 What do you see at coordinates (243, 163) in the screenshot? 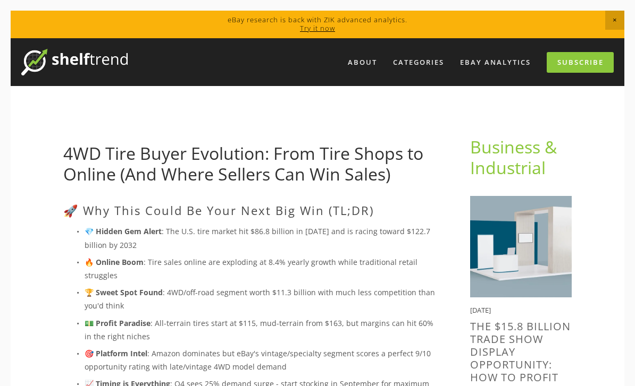
I see `a: 4WD Tire Buyer Evolution: From Tire Shops to Online (And Where Sellers Can Win Sales)` at bounding box center [243, 163].